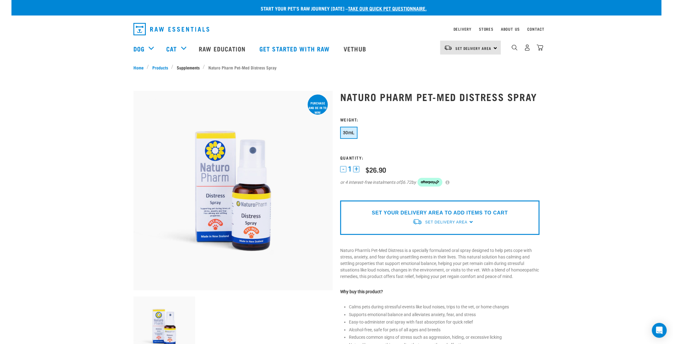 The image size is (673, 344). What do you see at coordinates (349, 133) in the screenshot?
I see `button: 30mL` at bounding box center [349, 133].